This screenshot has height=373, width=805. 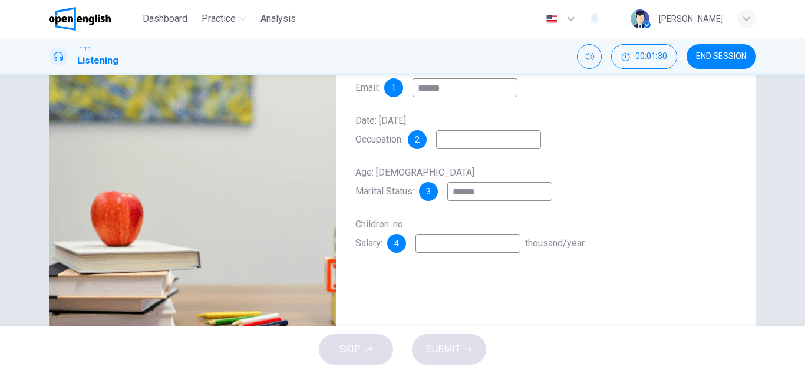 I want to click on span: 2, so click(x=417, y=140).